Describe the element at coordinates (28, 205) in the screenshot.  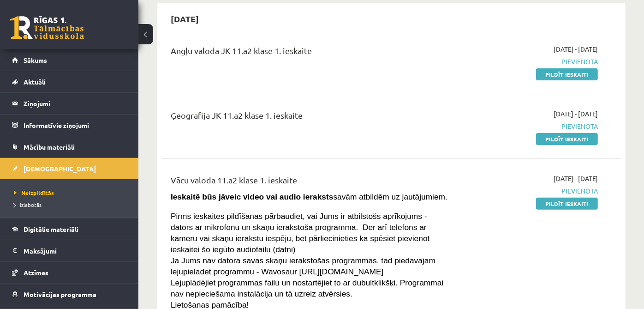
I see `span: Izlabotās` at that location.